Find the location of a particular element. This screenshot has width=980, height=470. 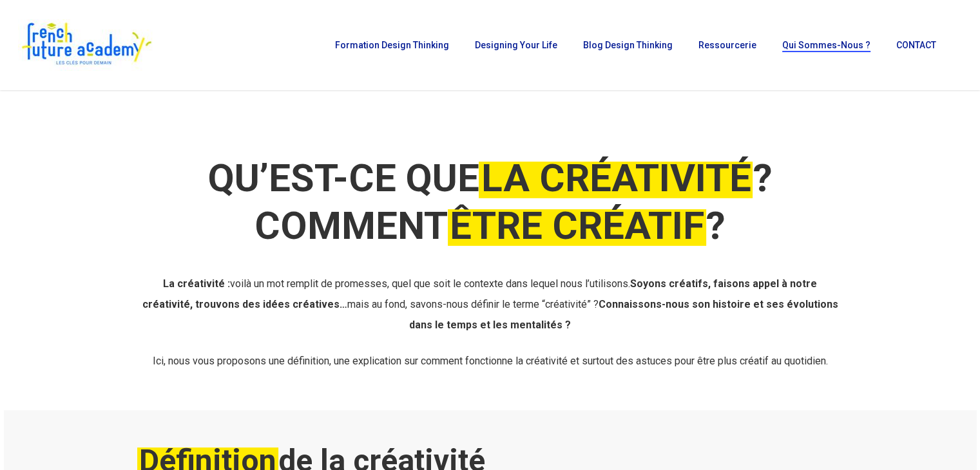

a: Ressourcerie is located at coordinates (728, 45).